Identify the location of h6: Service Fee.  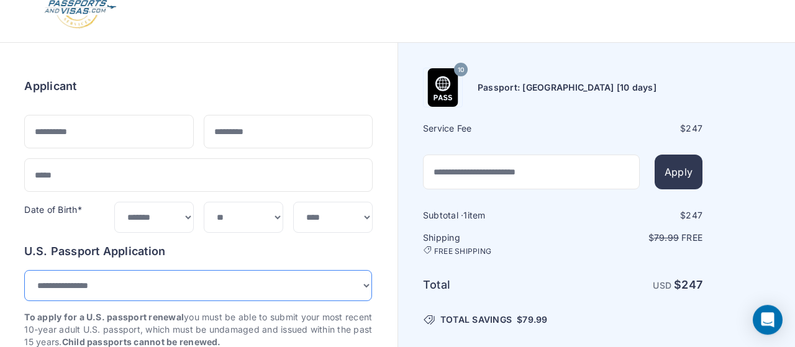
(492, 129).